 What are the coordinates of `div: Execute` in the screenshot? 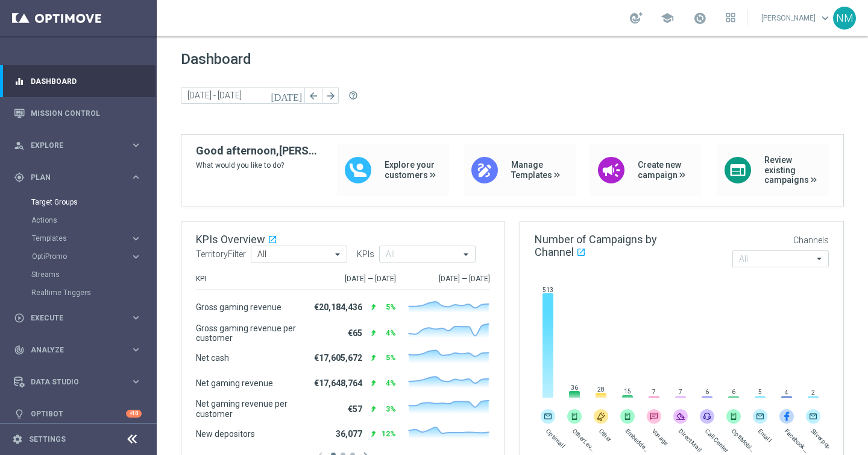 It's located at (72, 318).